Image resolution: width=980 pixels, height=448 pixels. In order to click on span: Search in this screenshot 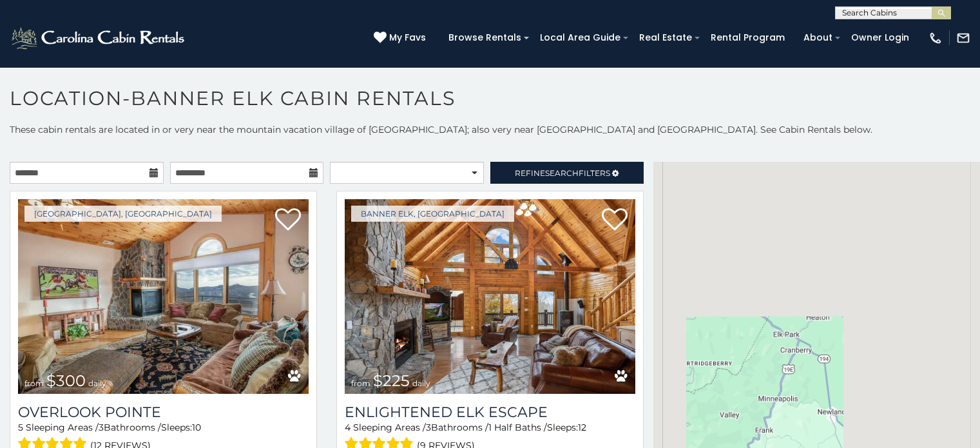, I will do `click(562, 173)`.